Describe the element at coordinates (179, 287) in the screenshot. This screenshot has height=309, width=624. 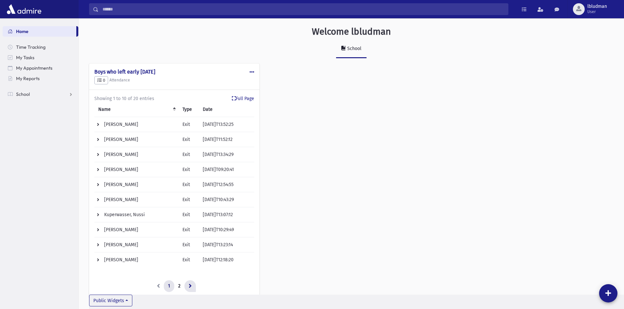
I see `a: 2` at that location.